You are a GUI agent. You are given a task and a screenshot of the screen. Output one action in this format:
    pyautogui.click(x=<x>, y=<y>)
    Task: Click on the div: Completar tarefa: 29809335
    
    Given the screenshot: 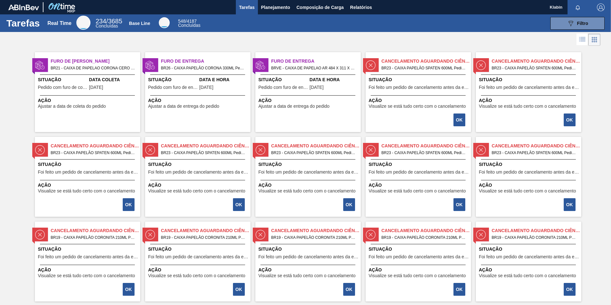 What is the action you would take?
    pyautogui.click(x=570, y=120)
    